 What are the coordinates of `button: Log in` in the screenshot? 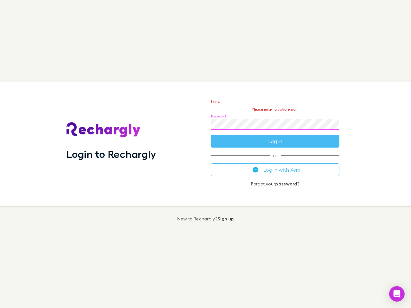 It's located at (275, 141).